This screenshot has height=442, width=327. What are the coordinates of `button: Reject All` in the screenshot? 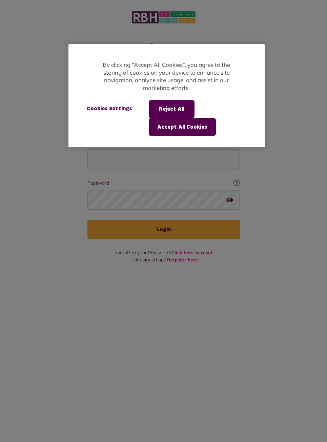 It's located at (172, 109).